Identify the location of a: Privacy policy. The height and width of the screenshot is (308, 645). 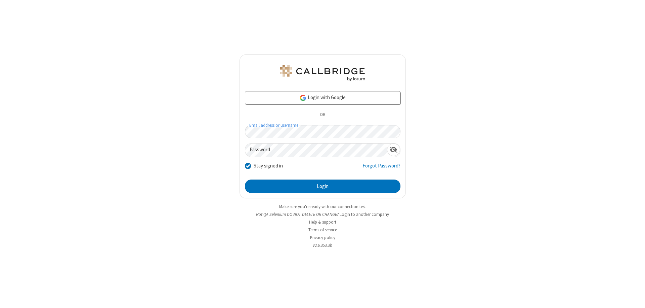
(323, 237).